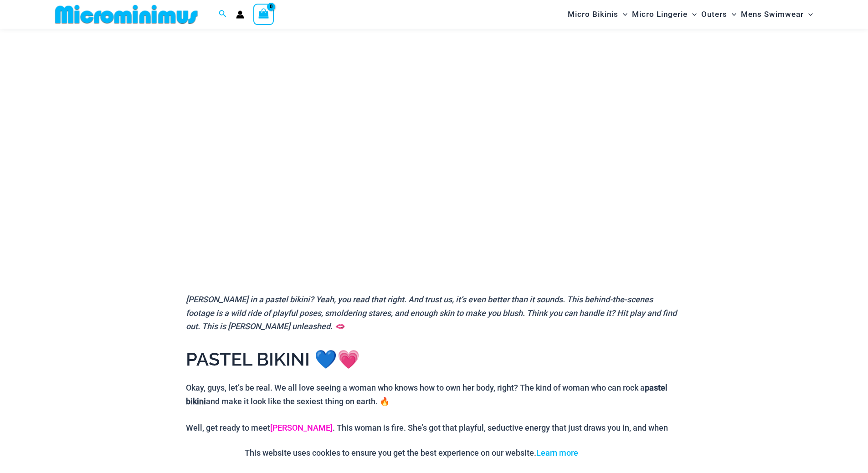  Describe the element at coordinates (434, 394) in the screenshot. I see `p: Okay, guys, let’s be real. We all love seeing a woman who knows how to own her body, right? The k...` at that location.